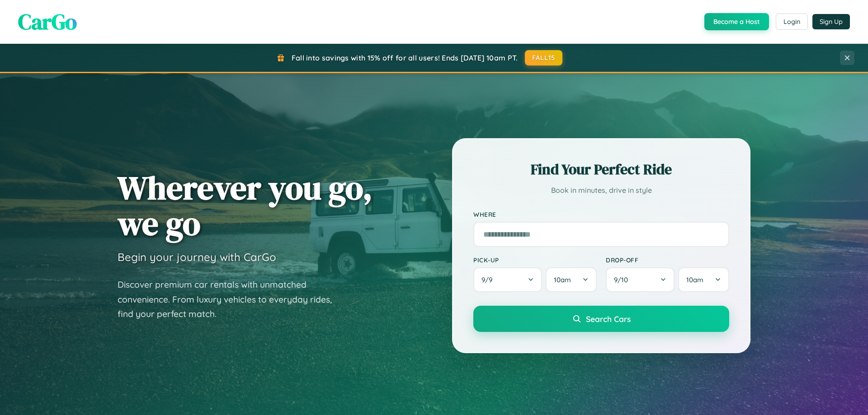 The image size is (868, 415). What do you see at coordinates (196, 257) in the screenshot?
I see `h3: Begin your journey with CarGo` at bounding box center [196, 257].